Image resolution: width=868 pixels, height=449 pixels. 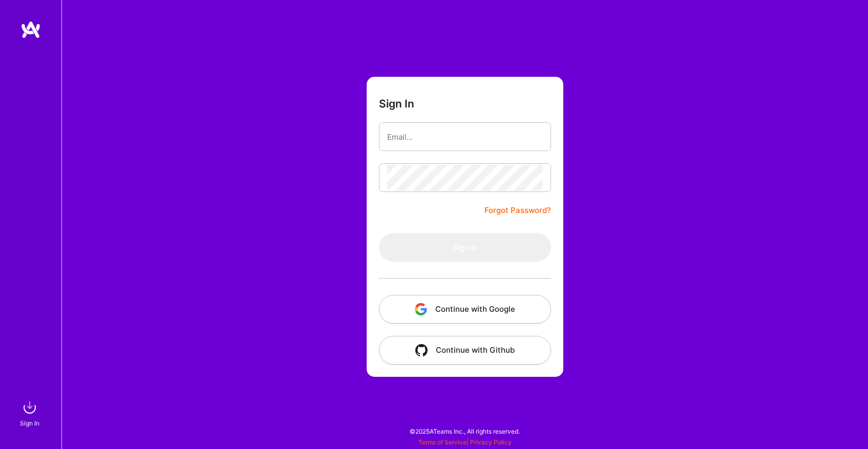 I want to click on button: Continue with Google, so click(x=465, y=309).